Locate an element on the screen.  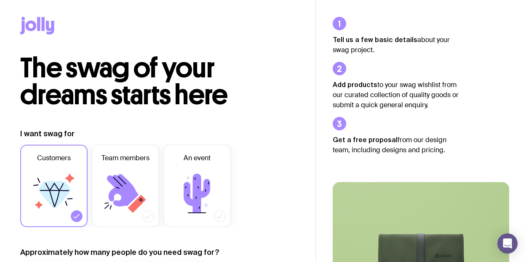
span: An event is located at coordinates (197, 158).